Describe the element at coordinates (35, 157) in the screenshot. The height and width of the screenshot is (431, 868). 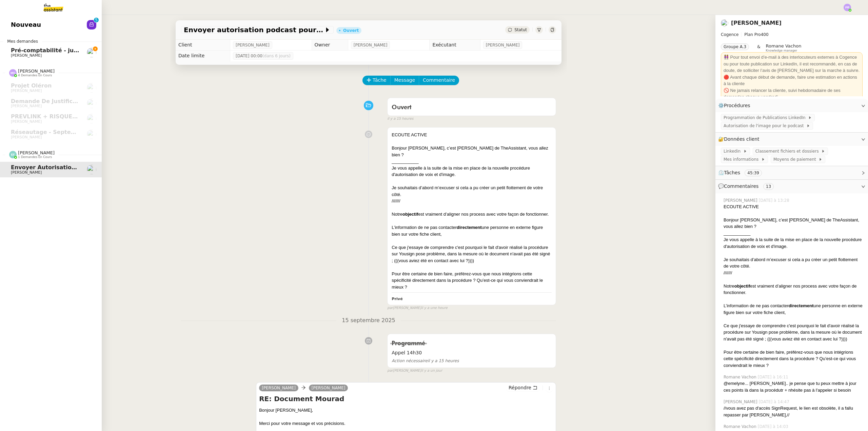
I see `span: 1 demandes en cours` at that location.